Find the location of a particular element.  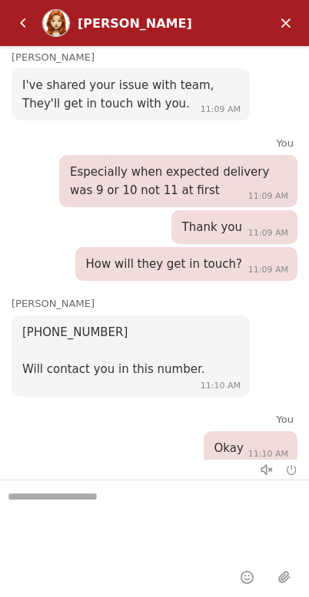

em: Unmute is located at coordinates (266, 470).